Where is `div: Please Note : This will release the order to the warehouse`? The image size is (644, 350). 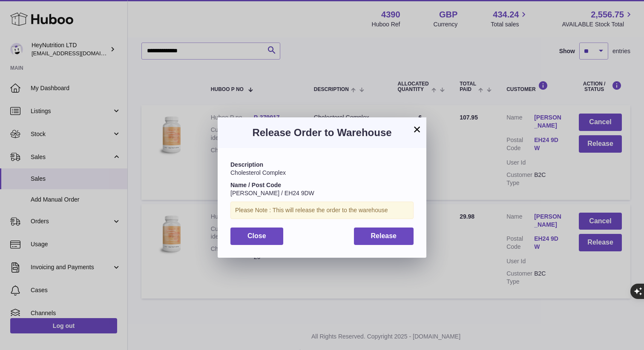 div: Please Note : This will release the order to the warehouse is located at coordinates (322, 210).